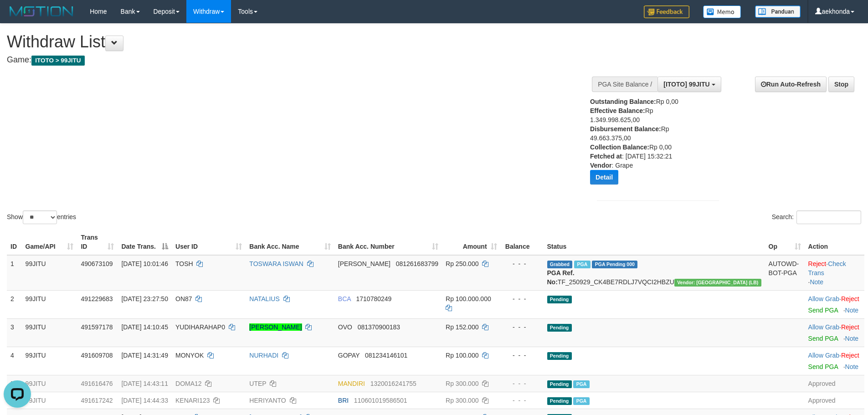 The width and height of the screenshot is (868, 415). What do you see at coordinates (258, 384) in the screenshot?
I see `a: UTEP` at bounding box center [258, 384].